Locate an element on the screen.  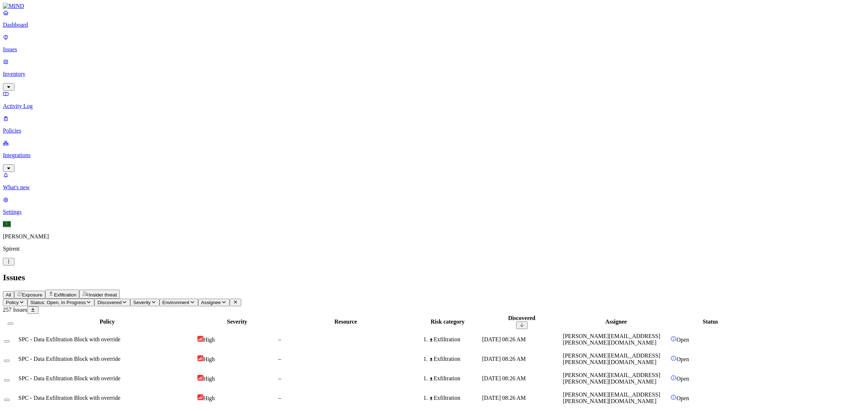
span: Exfiltration is located at coordinates (65, 295).